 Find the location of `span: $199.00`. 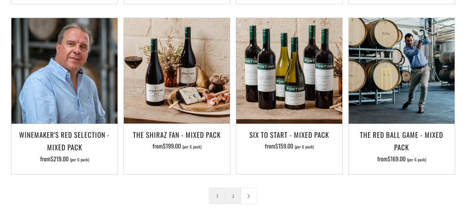

span: $199.00 is located at coordinates (171, 146).